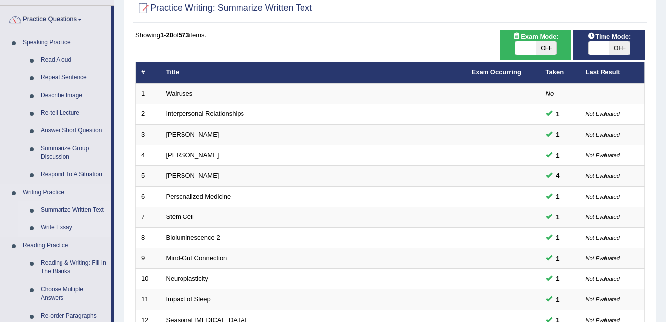 The height and width of the screenshot is (322, 666). What do you see at coordinates (148, 300) in the screenshot?
I see `td: 11` at bounding box center [148, 300].